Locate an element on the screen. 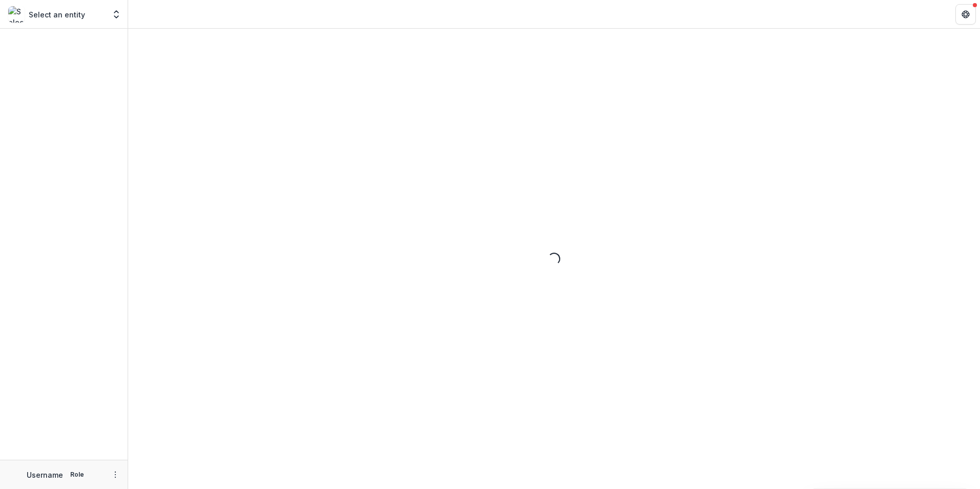 The height and width of the screenshot is (489, 980). img: Select an entity is located at coordinates (16, 15).